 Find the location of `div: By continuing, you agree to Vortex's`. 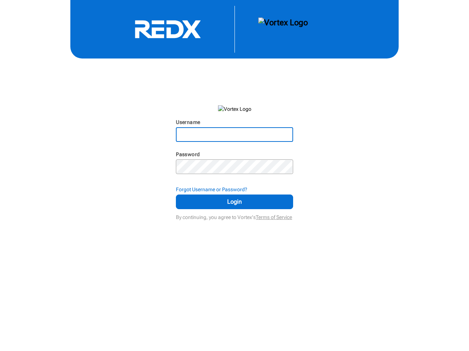

div: By continuing, you agree to Vortex's is located at coordinates (234, 216).